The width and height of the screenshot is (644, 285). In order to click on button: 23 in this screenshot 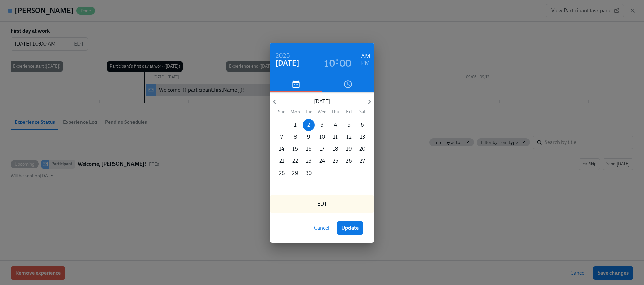, I will do `click(309, 161)`.